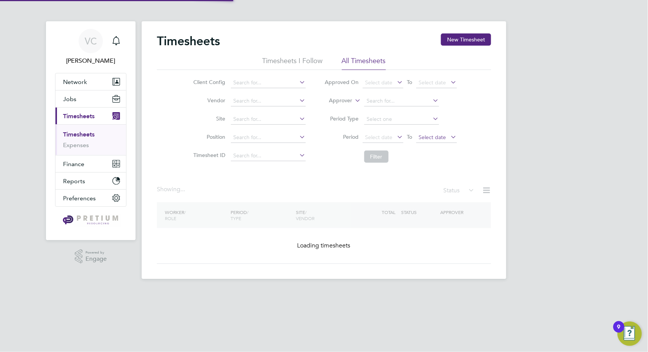  What do you see at coordinates (466, 40) in the screenshot?
I see `button: New Timesheet` at bounding box center [466, 40].